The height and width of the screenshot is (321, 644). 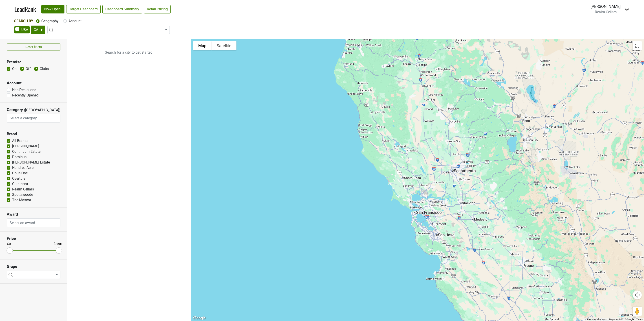 What do you see at coordinates (23, 190) in the screenshot?
I see `label: Realm Cellars` at bounding box center [23, 190].